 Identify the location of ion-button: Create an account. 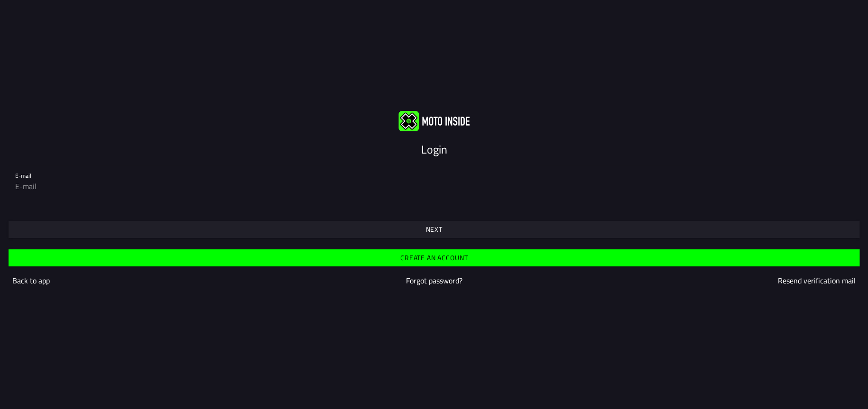
(434, 258).